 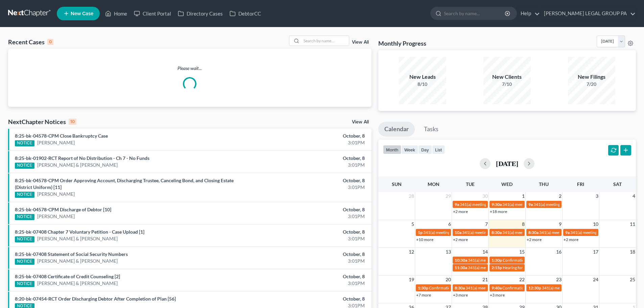 What do you see at coordinates (595, 280) in the screenshot?
I see `span: 24` at bounding box center [595, 280].